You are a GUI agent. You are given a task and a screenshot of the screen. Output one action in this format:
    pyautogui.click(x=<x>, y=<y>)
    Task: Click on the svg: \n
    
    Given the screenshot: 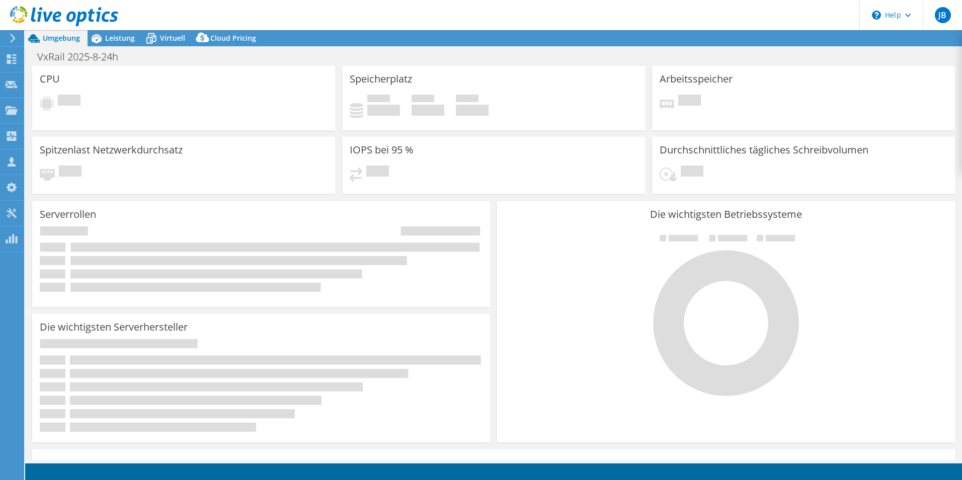 What is the action you would take?
    pyautogui.click(x=877, y=15)
    